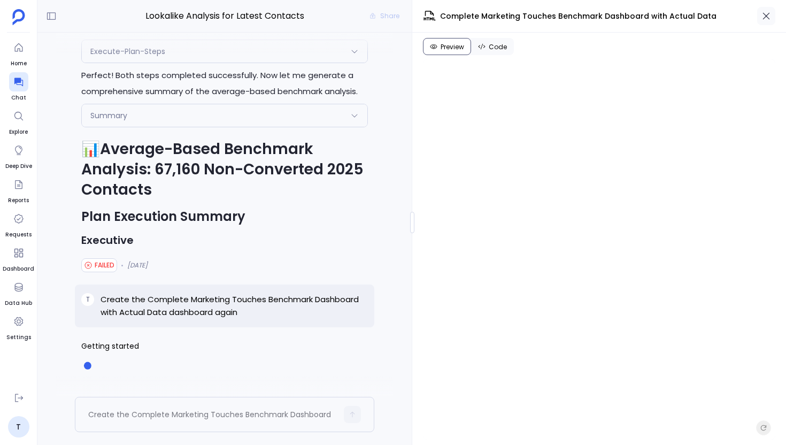 This screenshot has width=786, height=445. What do you see at coordinates (19, 166) in the screenshot?
I see `span: Deep Dive` at bounding box center [19, 166].